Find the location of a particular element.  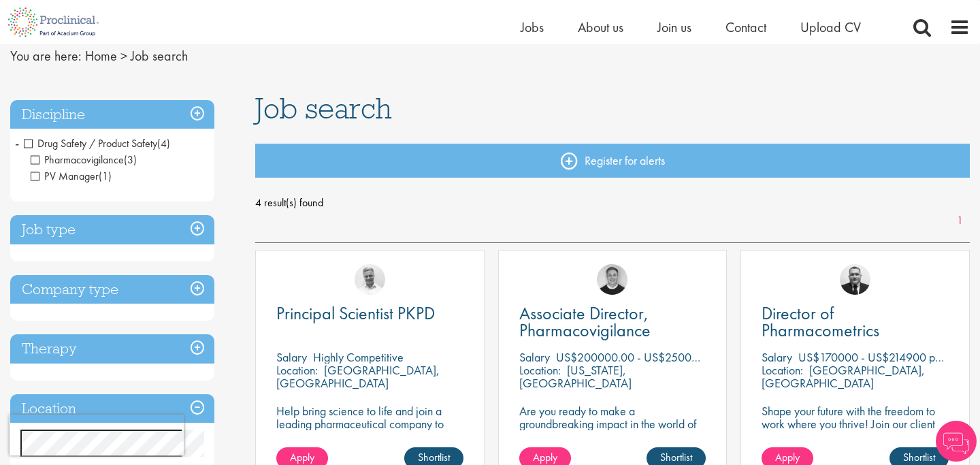

a: Register for alerts is located at coordinates (613, 160).